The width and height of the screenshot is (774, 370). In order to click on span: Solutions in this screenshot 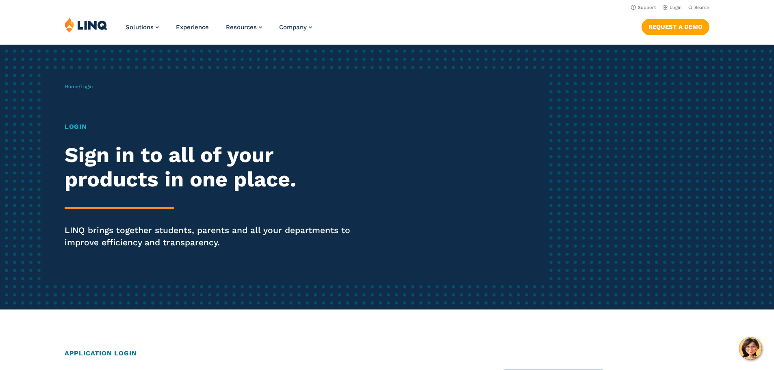, I will do `click(139, 27)`.